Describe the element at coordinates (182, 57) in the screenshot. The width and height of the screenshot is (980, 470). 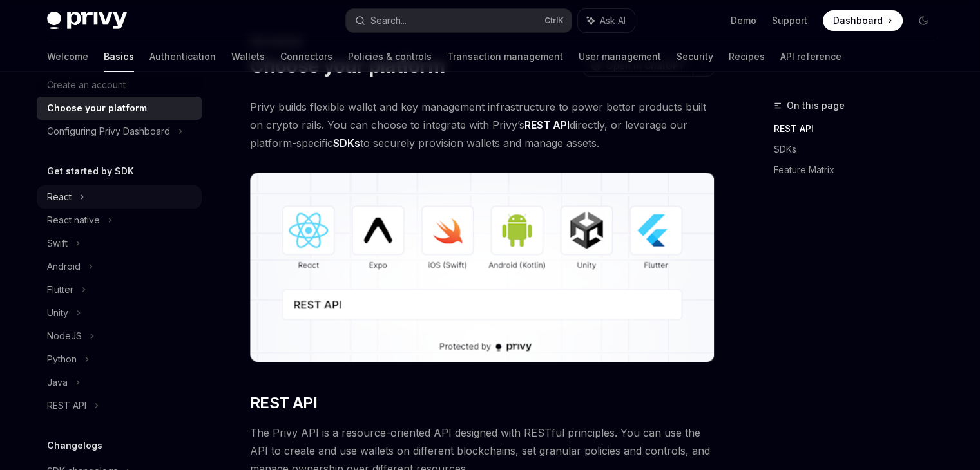
I see `a: Authentication` at that location.